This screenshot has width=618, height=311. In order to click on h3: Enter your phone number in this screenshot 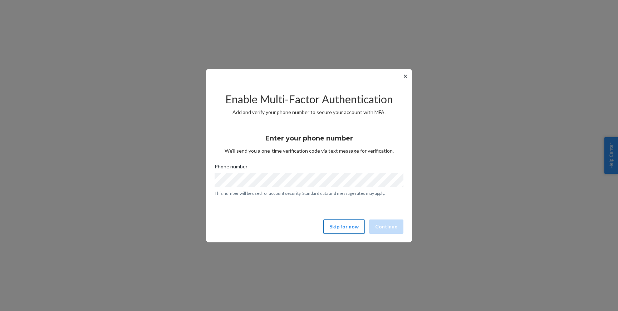, I will do `click(309, 138)`.